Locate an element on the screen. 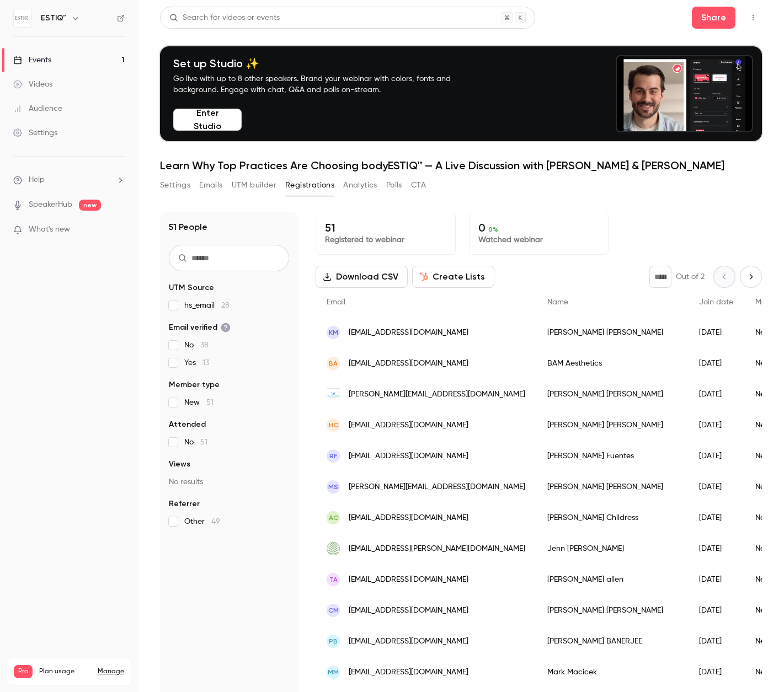  span: 0 % is located at coordinates (493, 229).